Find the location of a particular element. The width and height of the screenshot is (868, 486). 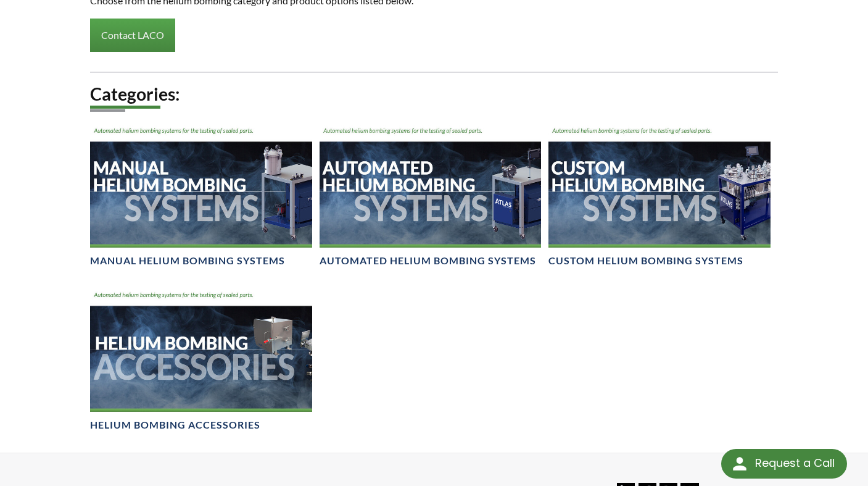

img: round button is located at coordinates (740, 464).